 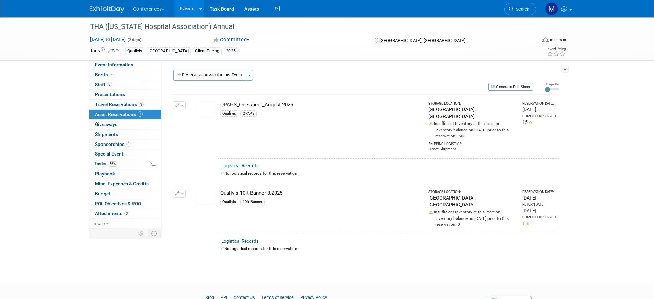 What do you see at coordinates (546, 40) in the screenshot?
I see `img: Format-Inperson.png` at bounding box center [546, 40].